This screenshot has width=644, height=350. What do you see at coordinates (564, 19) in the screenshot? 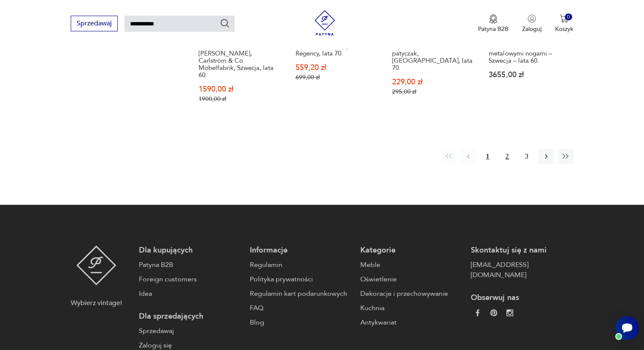
I see `img: Ikona koszyka` at bounding box center [564, 19].